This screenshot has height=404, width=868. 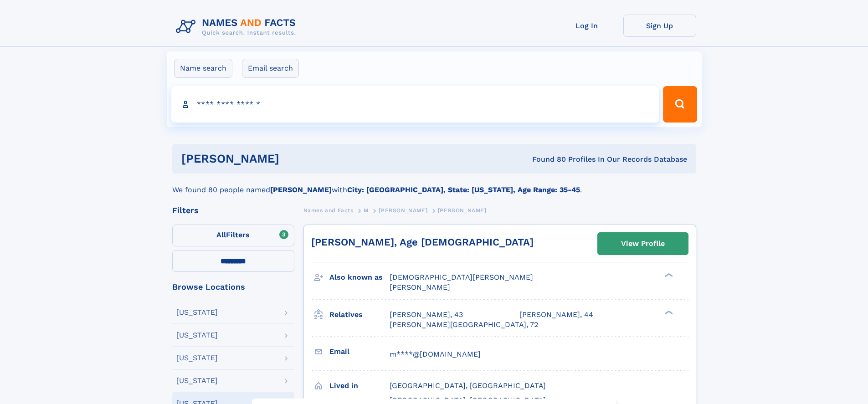 What do you see at coordinates (270, 68) in the screenshot?
I see `label: Email search` at bounding box center [270, 68].